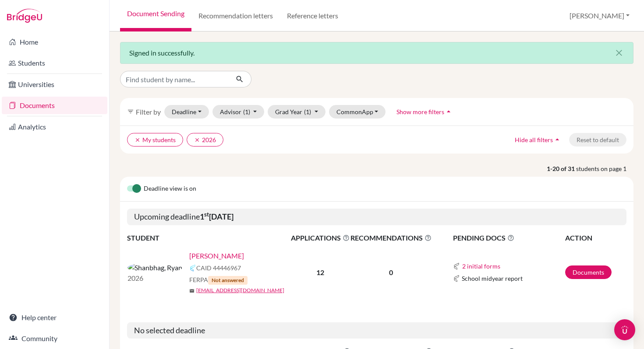  I want to click on th: ACTION, so click(595, 238).